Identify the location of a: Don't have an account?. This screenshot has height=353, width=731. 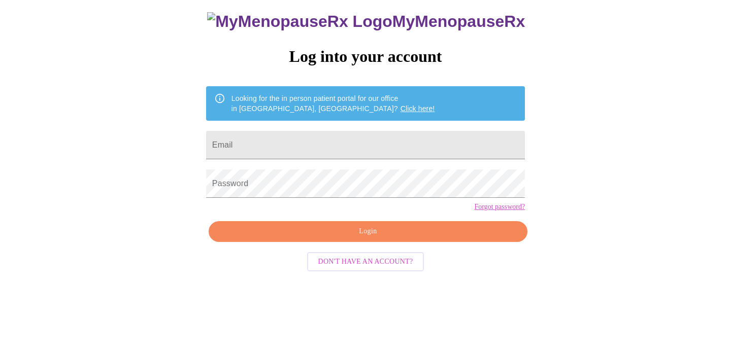
(366, 261).